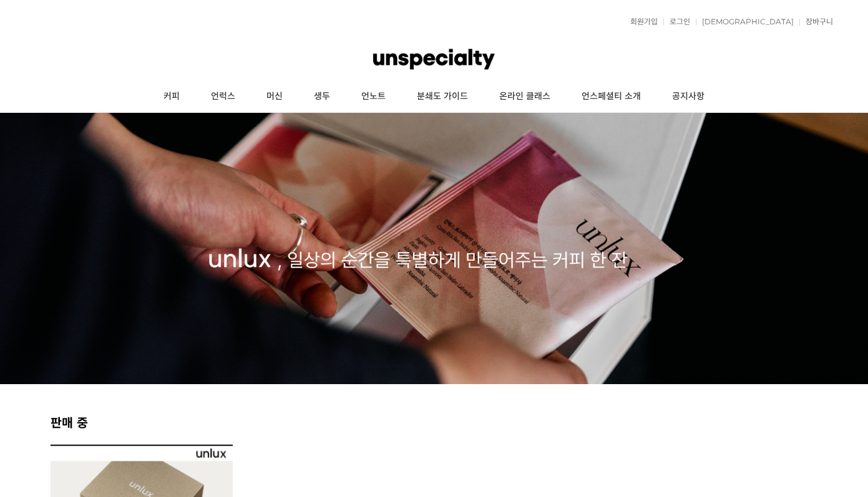 The height and width of the screenshot is (497, 868). Describe the element at coordinates (434, 59) in the screenshot. I see `img: 언스페셜티 몰` at that location.